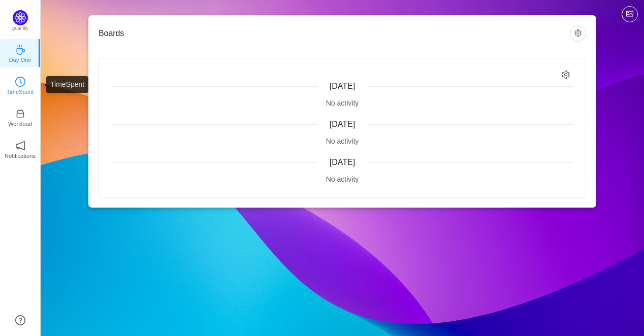 This screenshot has width=644, height=336. What do you see at coordinates (21, 49) in the screenshot?
I see `i: icon: coffee` at bounding box center [21, 49].